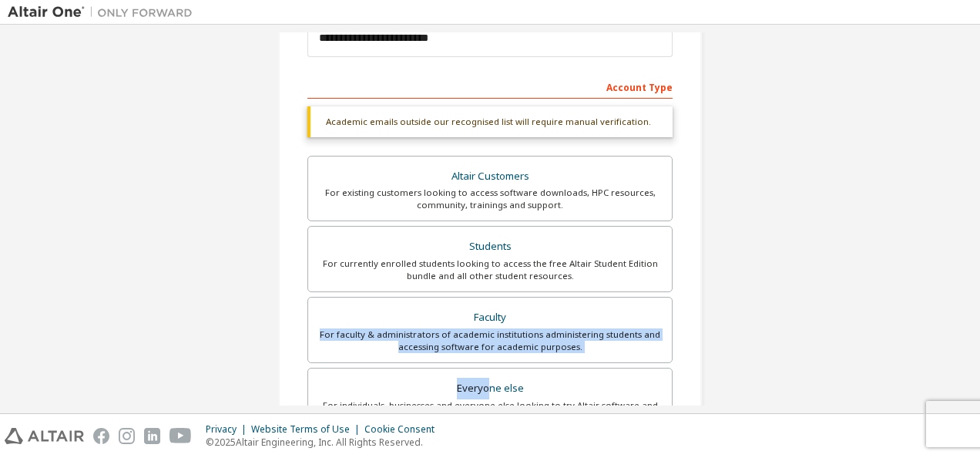 This screenshot has width=980, height=458. What do you see at coordinates (490, 340) in the screenshot?
I see `div: For faculty & administrators of academic institutions administering students and accessing softwa...` at bounding box center [490, 340].